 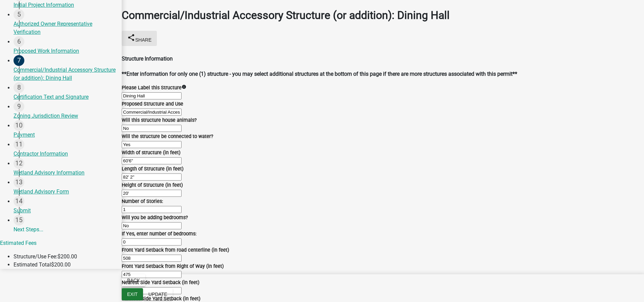 I want to click on div: 5, so click(x=19, y=14).